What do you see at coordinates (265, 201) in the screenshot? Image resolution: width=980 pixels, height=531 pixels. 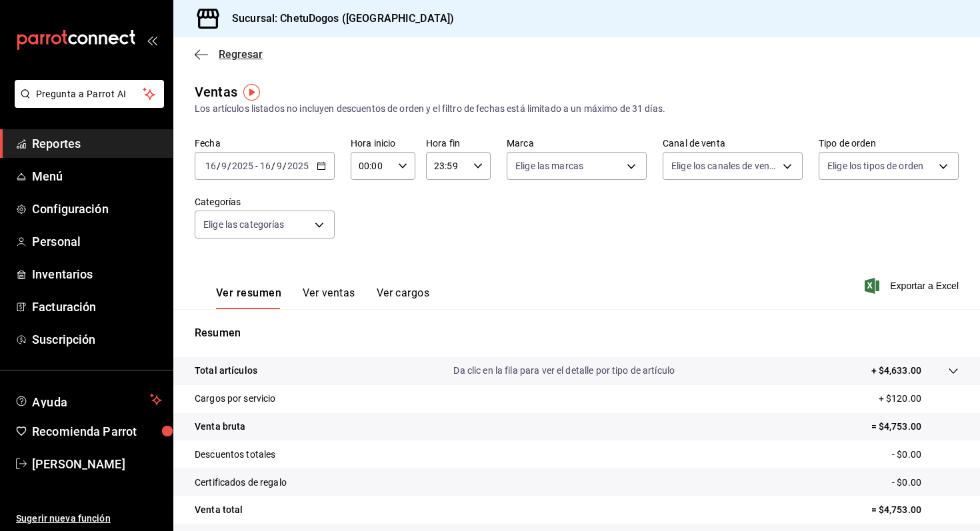 I see `label: Categorías` at bounding box center [265, 201].